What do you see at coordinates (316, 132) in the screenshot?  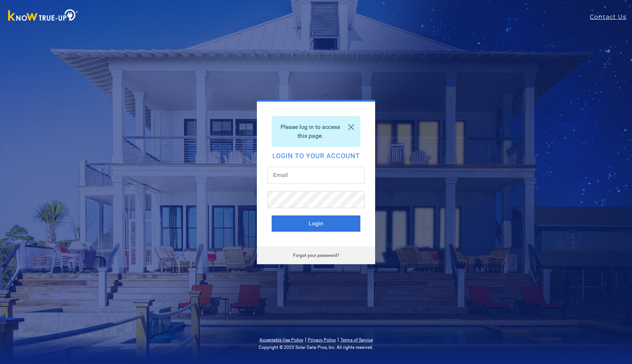 I see `div: Please log in to access this page.` at bounding box center [316, 132].